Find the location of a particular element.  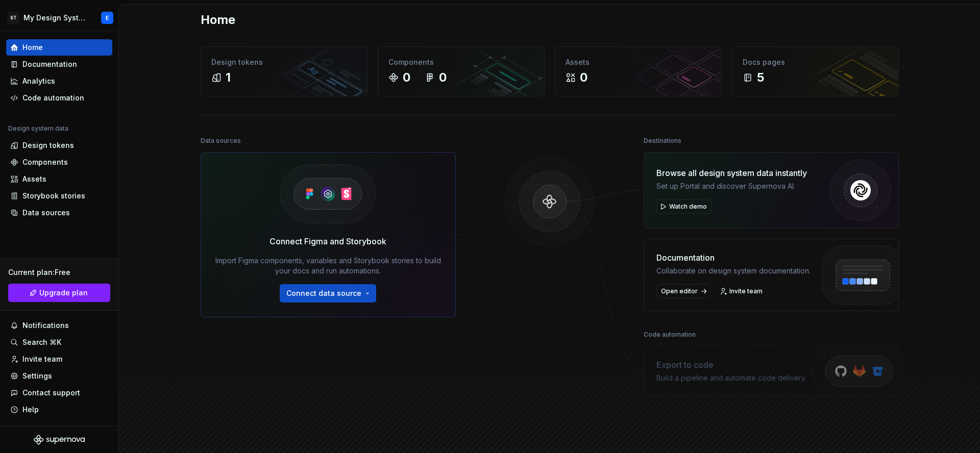

a: Storybook stories is located at coordinates (59, 196).